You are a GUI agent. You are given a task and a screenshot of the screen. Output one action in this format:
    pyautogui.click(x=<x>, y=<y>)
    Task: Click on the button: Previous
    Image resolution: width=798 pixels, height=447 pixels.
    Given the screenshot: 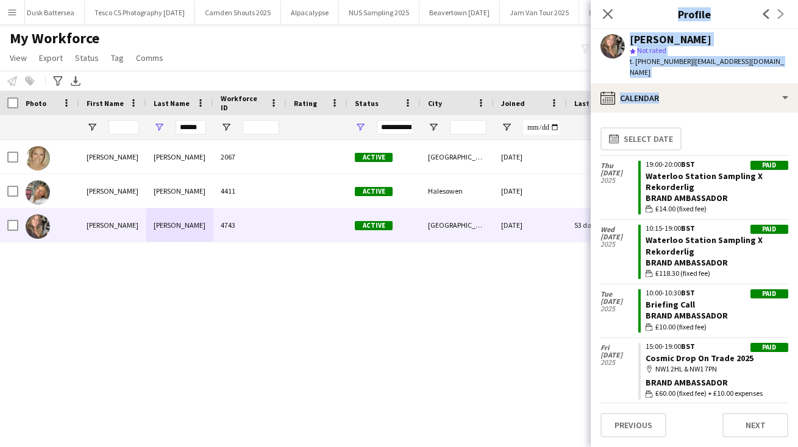 What is the action you would take?
    pyautogui.click(x=633, y=425)
    